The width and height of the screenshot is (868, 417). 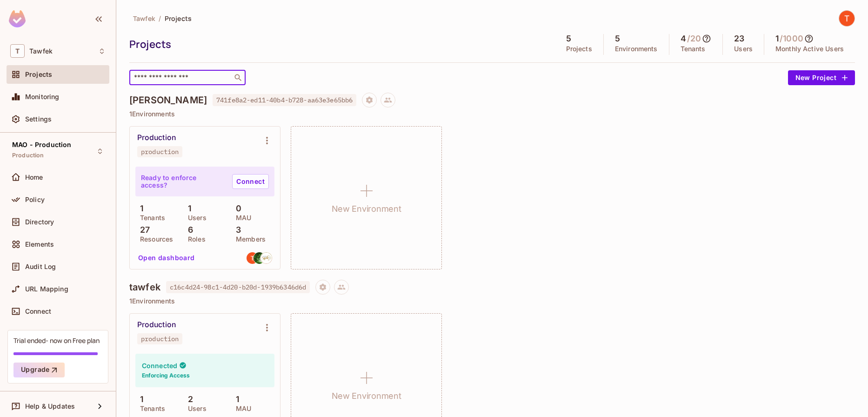 What do you see at coordinates (266, 258) in the screenshot?
I see `img: tareqmozayek@gmail.com` at bounding box center [266, 258].